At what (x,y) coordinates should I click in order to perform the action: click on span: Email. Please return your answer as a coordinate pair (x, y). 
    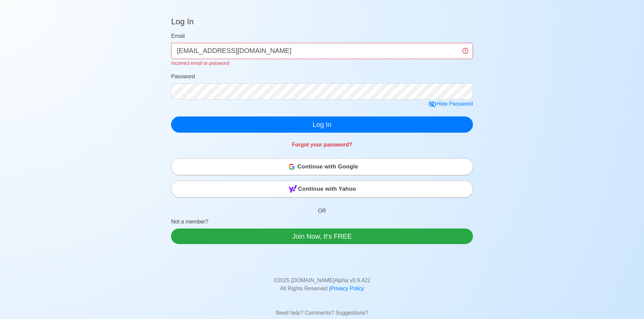
    Looking at the image, I should click on (177, 36).